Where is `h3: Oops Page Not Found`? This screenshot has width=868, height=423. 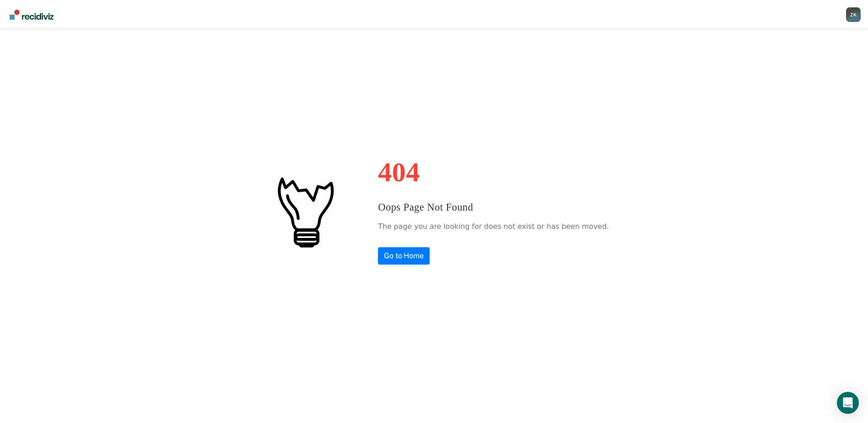 h3: Oops Page Not Found is located at coordinates (493, 208).